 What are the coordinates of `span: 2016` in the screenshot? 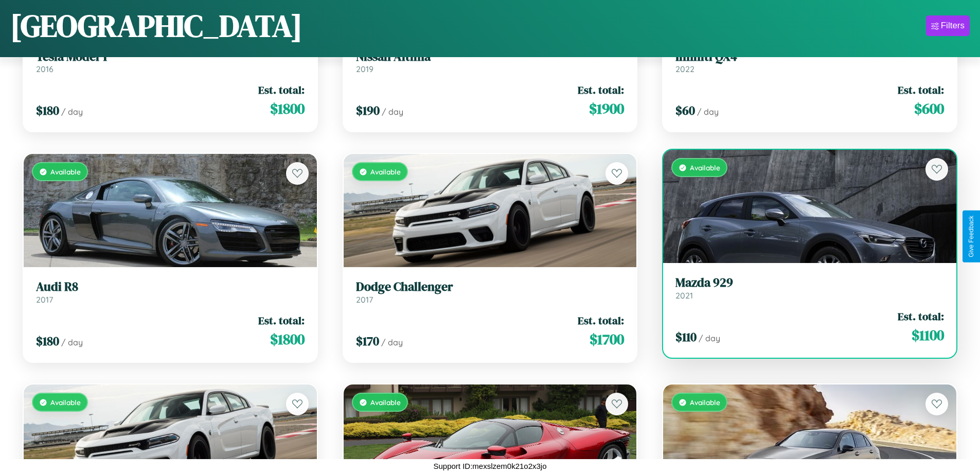 It's located at (45, 69).